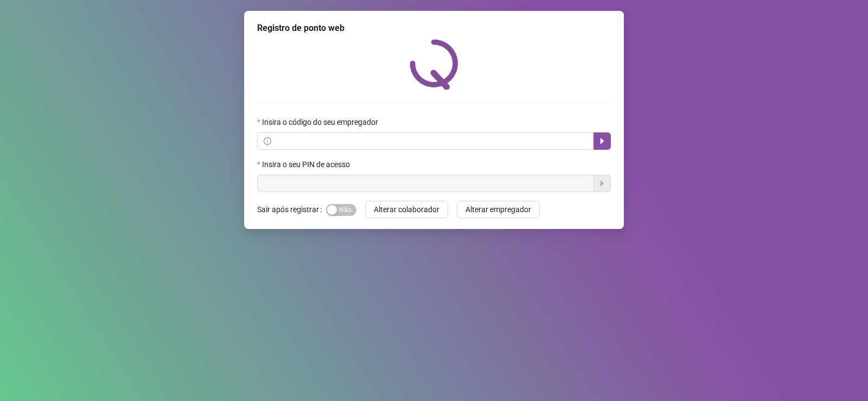 The image size is (868, 401). What do you see at coordinates (498, 209) in the screenshot?
I see `span: Alterar empregador` at bounding box center [498, 209].